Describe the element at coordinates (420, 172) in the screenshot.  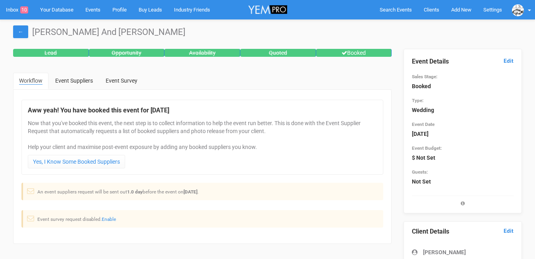
I see `small: Guests:` at that location.